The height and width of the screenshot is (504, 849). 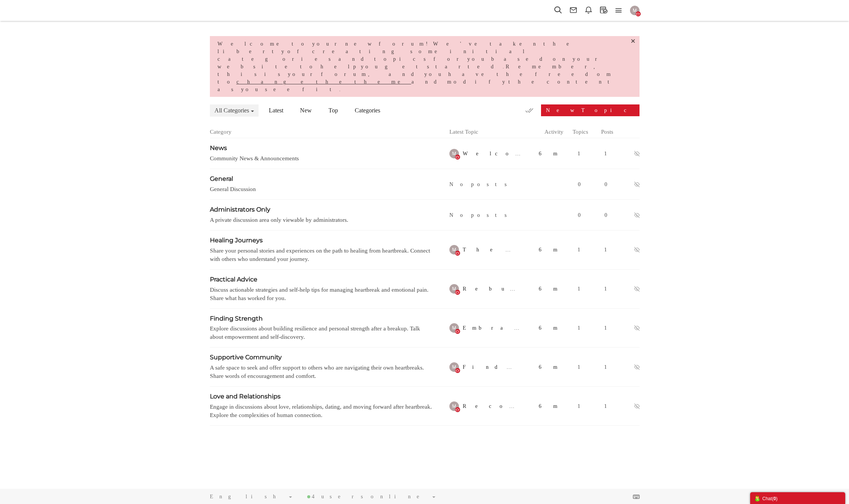 What do you see at coordinates (219, 148) in the screenshot?
I see `a: News` at bounding box center [219, 148].